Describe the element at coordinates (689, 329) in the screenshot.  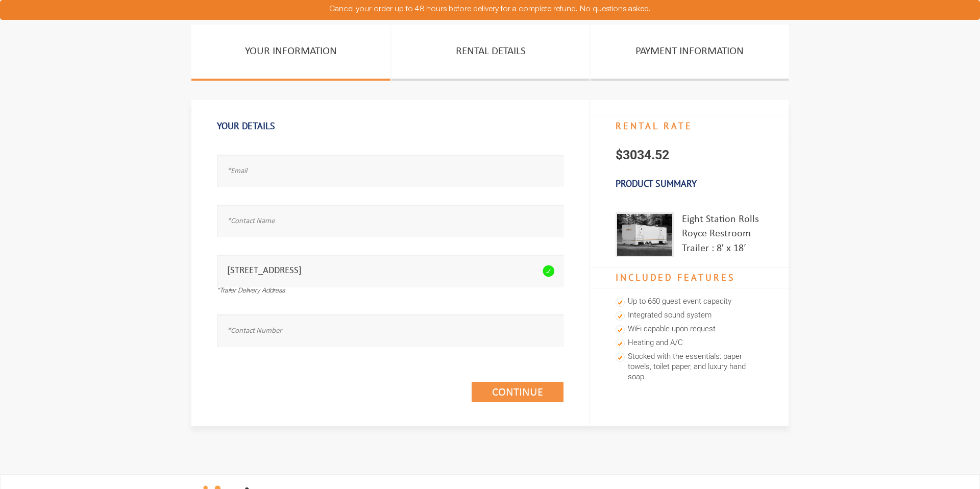
I see `li: WiFi capable upon request` at that location.